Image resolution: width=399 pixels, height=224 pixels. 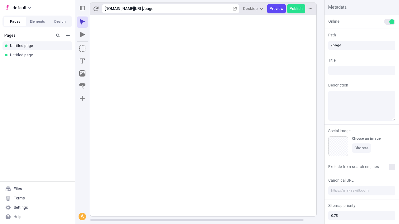 What do you see at coordinates (15, 22) in the screenshot?
I see `button: Pages` at bounding box center [15, 22].